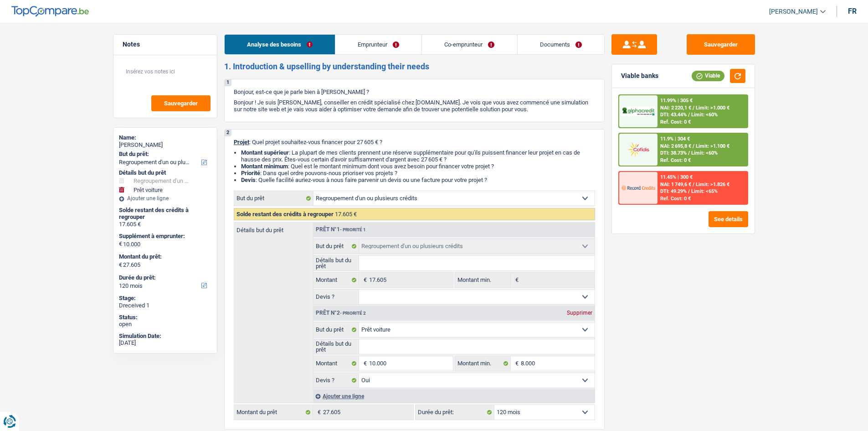  Describe the element at coordinates (560, 45) in the screenshot. I see `a: Documents` at that location.